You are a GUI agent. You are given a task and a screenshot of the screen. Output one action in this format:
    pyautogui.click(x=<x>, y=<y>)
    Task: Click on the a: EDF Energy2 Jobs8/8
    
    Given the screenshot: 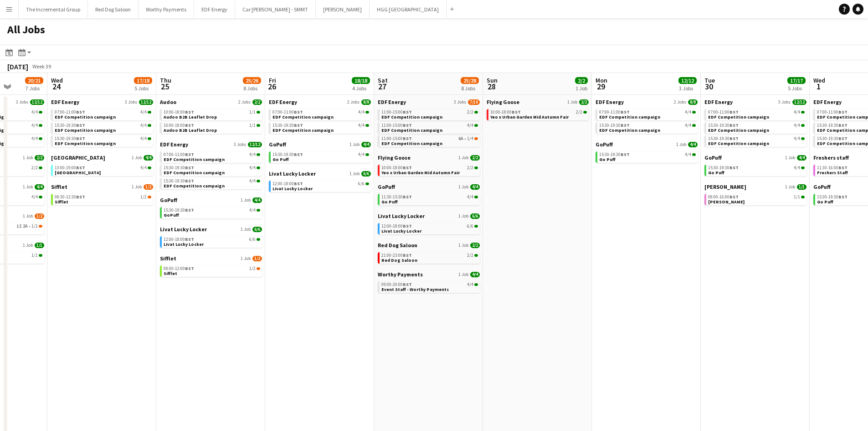 What is the action you would take?
    pyautogui.click(x=647, y=102)
    